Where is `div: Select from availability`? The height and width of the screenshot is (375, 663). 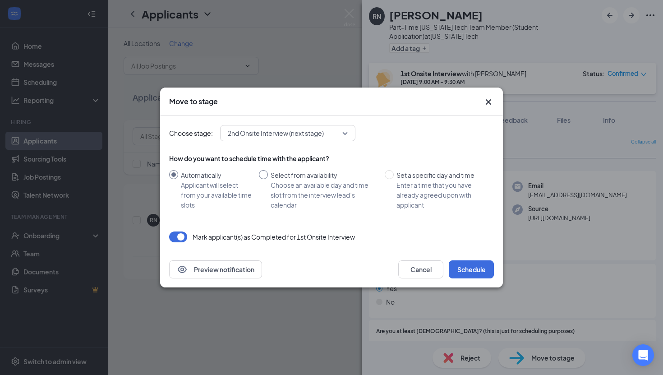 div: Select from availability is located at coordinates (324, 175).